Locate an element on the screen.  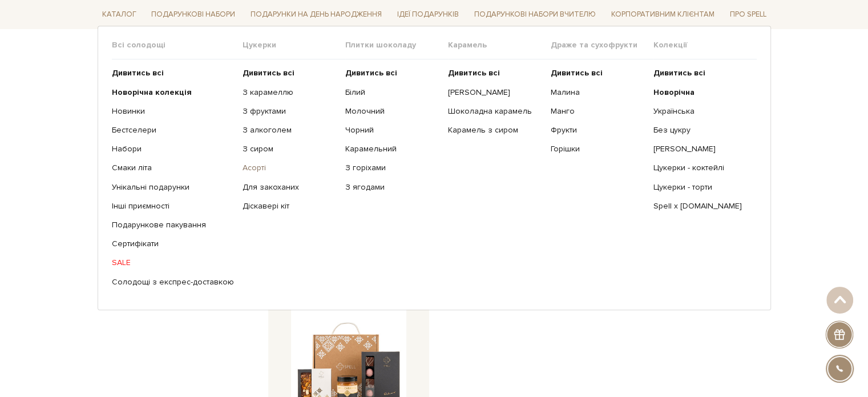
a: Без цукру is located at coordinates (700, 130).